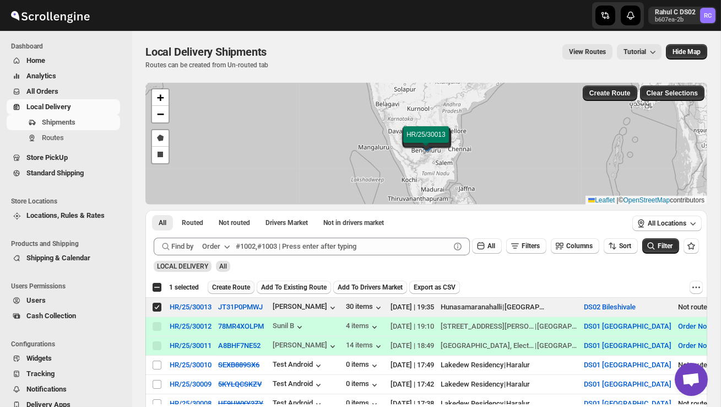 The width and height of the screenshot is (721, 407). What do you see at coordinates (217, 246) in the screenshot?
I see `button: Order` at bounding box center [217, 246].